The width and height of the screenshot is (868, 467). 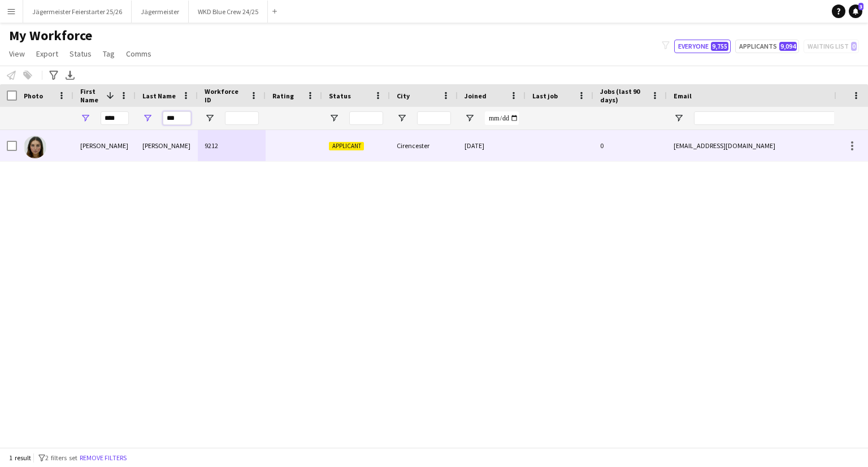 I want to click on button: WKD Blue Crew 24/25, so click(x=228, y=11).